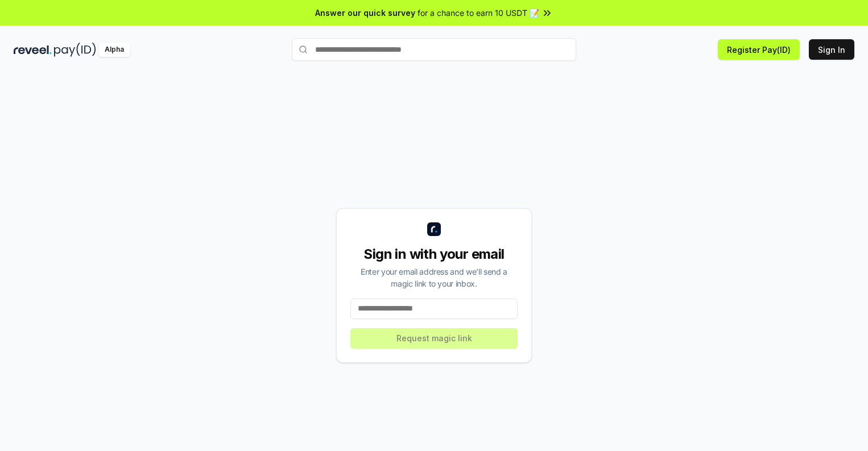 The width and height of the screenshot is (868, 451). What do you see at coordinates (434, 229) in the screenshot?
I see `img: logo_small` at bounding box center [434, 229].